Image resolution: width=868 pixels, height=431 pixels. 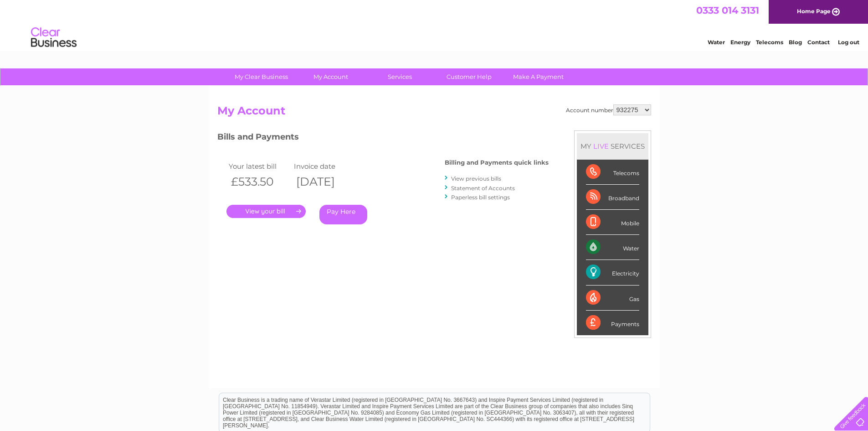 What do you see at coordinates (259, 181) in the screenshot?
I see `th: £533.50` at bounding box center [259, 181].